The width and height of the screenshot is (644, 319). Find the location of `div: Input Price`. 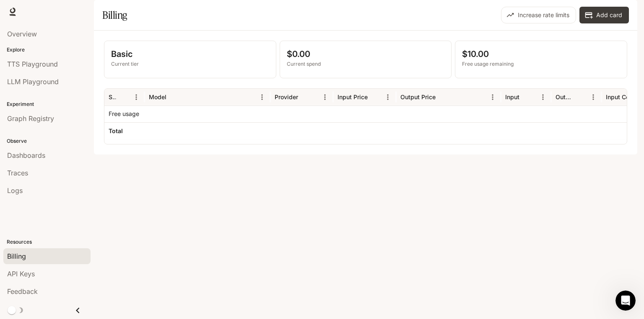

div: Input Price is located at coordinates (352, 97).